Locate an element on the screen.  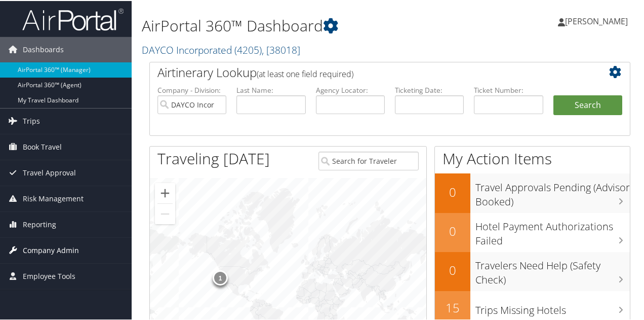
button: Search is located at coordinates (588, 105).